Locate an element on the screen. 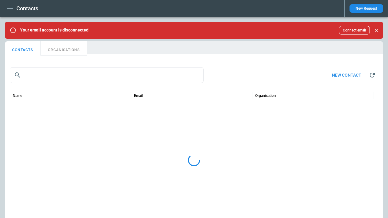 The image size is (388, 218). p: Your email account is disconnected is located at coordinates (54, 30).